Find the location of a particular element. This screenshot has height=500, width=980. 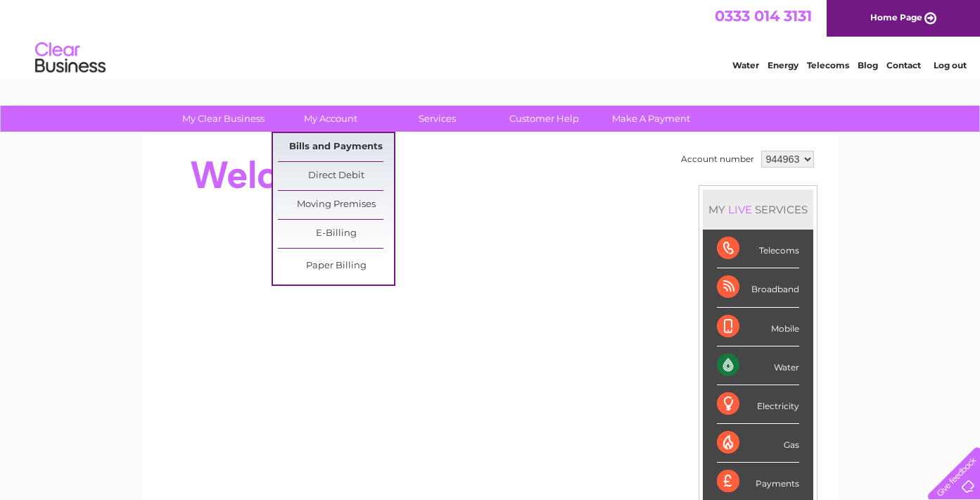

div: Water is located at coordinates (757, 365).